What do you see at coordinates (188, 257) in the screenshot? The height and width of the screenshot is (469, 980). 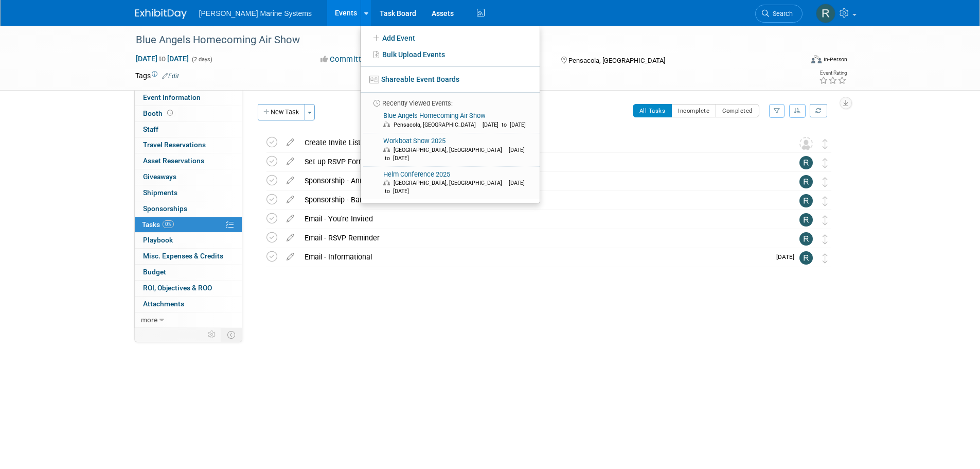 I see `a: Misc. Expenses & Credits` at bounding box center [188, 257].